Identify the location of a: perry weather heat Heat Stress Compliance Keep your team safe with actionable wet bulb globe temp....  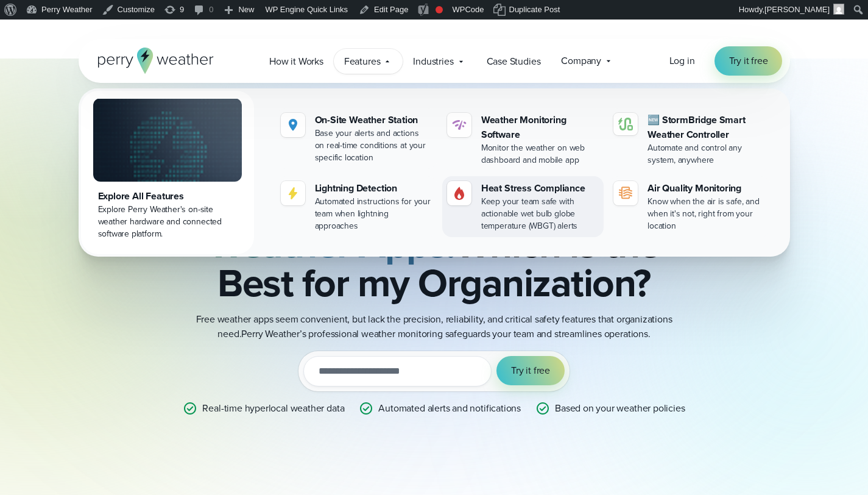
(523, 207).